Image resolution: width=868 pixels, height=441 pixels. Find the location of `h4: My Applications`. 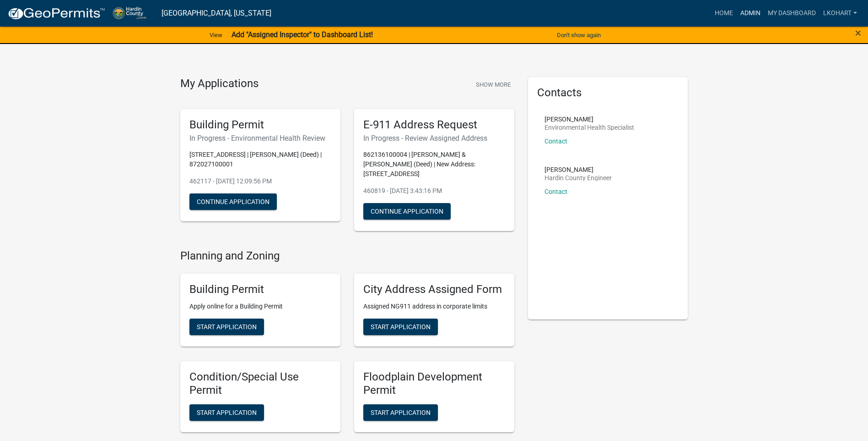

h4: My Applications is located at coordinates (219, 84).